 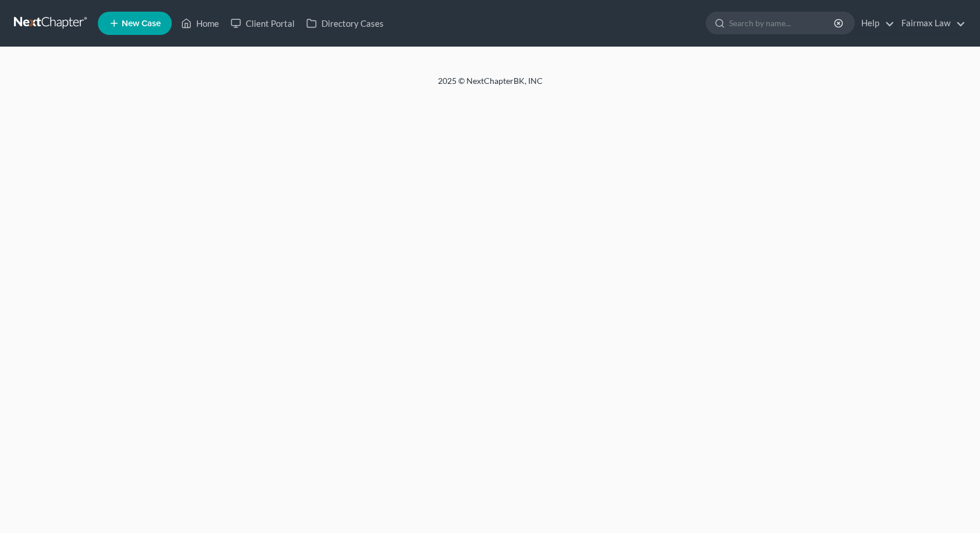 What do you see at coordinates (875, 23) in the screenshot?
I see `a: Help` at bounding box center [875, 23].